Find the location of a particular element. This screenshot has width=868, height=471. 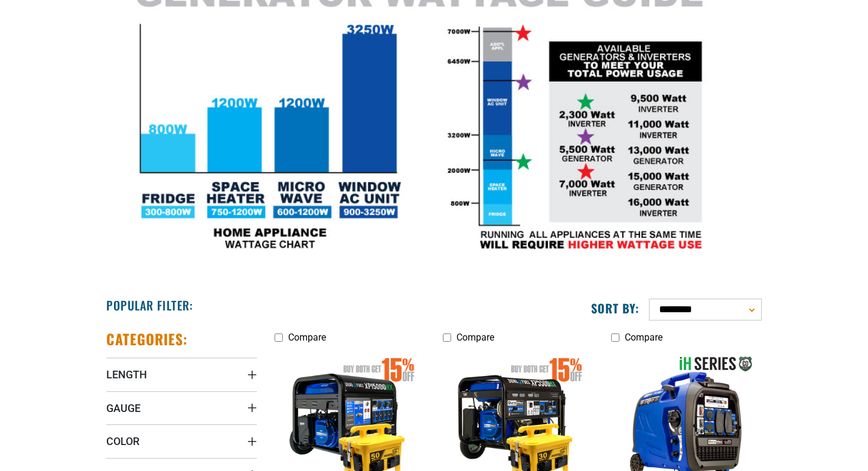

span: Color is located at coordinates (123, 441).